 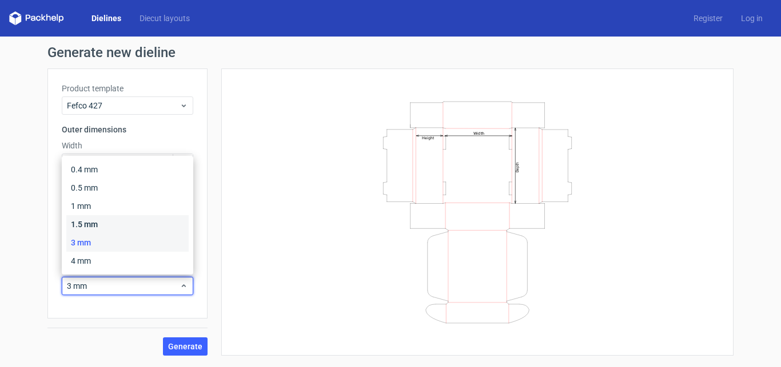 I want to click on span: Fefco 427, so click(x=123, y=106).